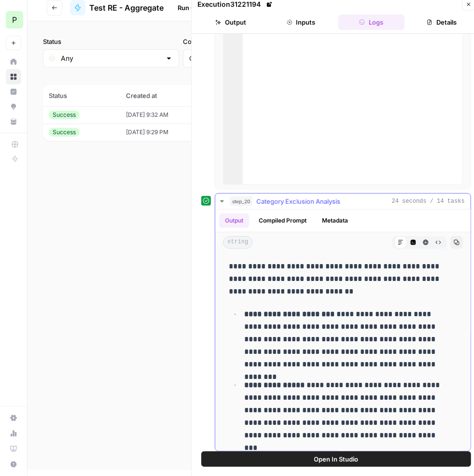  What do you see at coordinates (126, 8) in the screenshot?
I see `span: Test RE - Aggregate` at bounding box center [126, 8].